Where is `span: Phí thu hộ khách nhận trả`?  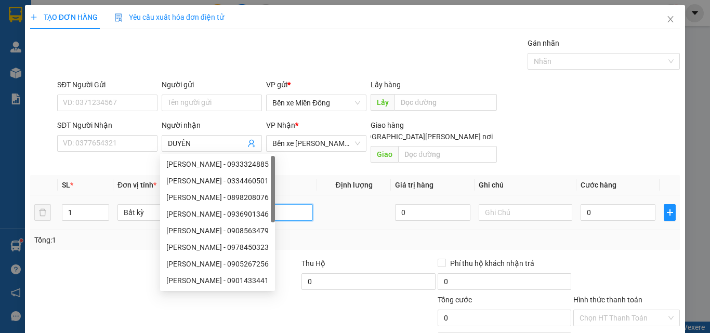
span: Phí thu hộ khách nhận trả is located at coordinates (492, 263).